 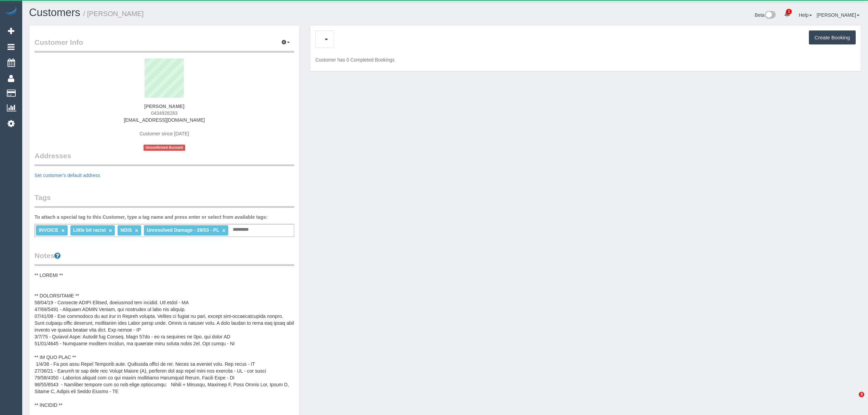 I want to click on a: 1, so click(x=787, y=14).